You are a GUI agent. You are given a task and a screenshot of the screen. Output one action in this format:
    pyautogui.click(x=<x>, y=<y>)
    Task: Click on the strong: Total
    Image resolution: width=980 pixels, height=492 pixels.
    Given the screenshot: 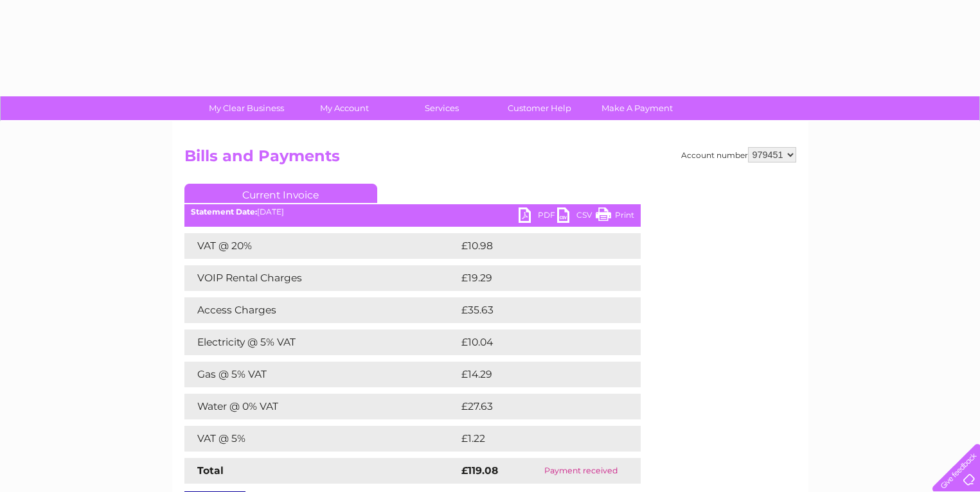 What is the action you would take?
    pyautogui.click(x=210, y=470)
    